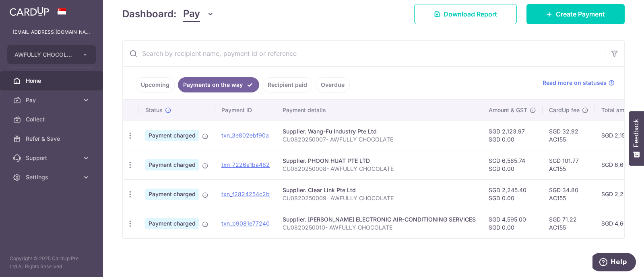 Image resolution: width=644 pixels, height=277 pixels. What do you see at coordinates (246, 165) in the screenshot?
I see `a: txn_7226e1ba482` at bounding box center [246, 165].